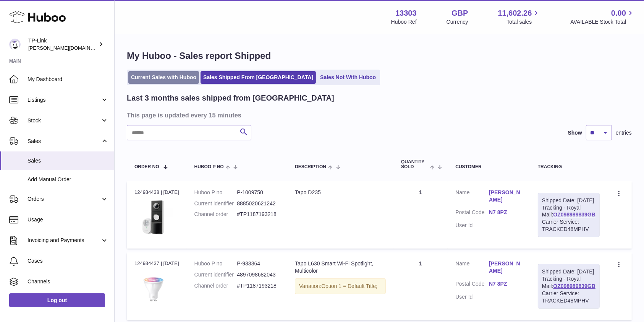  What do you see at coordinates (515, 13) in the screenshot?
I see `span: 11,602.26` at bounding box center [515, 13].